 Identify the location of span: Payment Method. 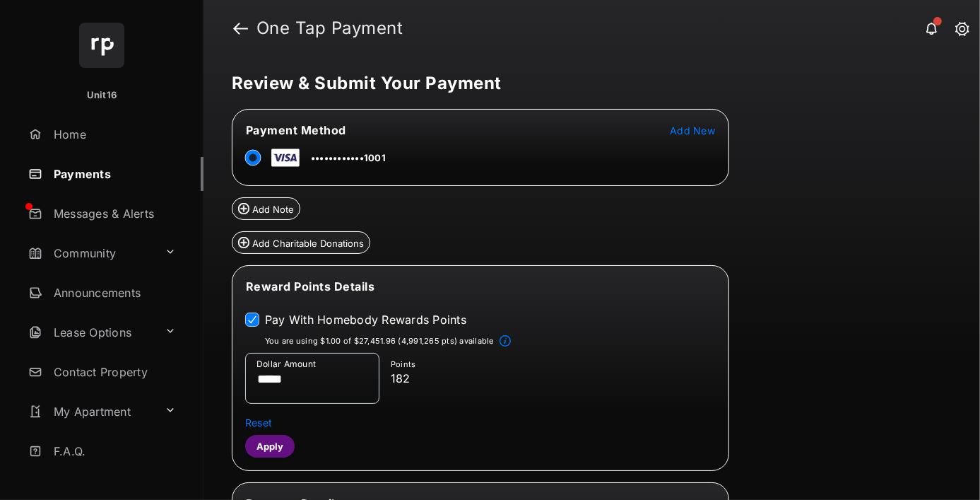
(296, 130).